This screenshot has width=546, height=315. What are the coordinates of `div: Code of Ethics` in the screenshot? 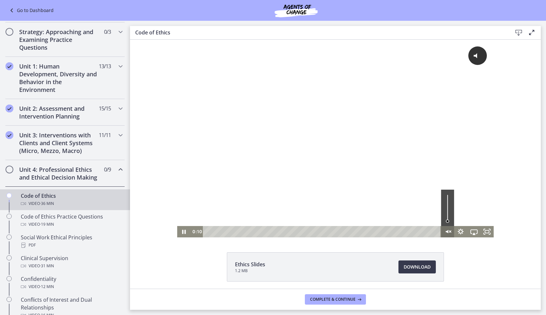 It's located at (72, 200).